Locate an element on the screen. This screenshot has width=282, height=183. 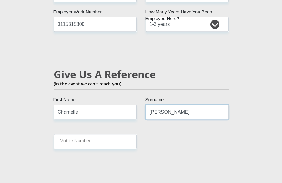
input: Employer Work Number is located at coordinates (95, 24).